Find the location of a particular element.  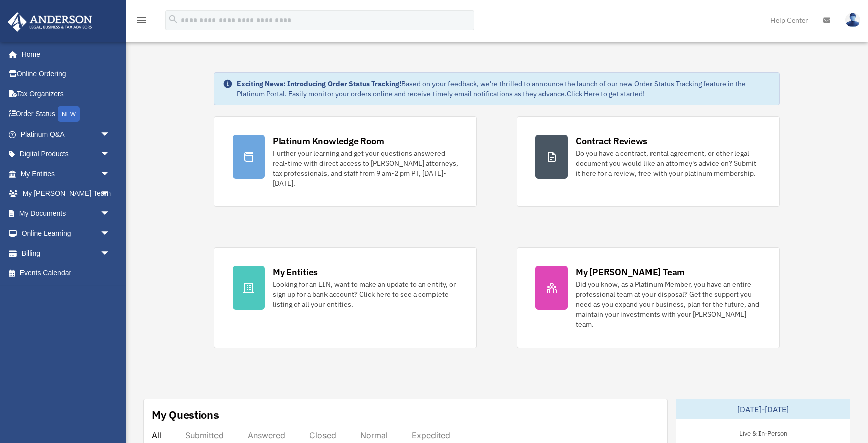

a: Click Here to get started! is located at coordinates (606, 94).